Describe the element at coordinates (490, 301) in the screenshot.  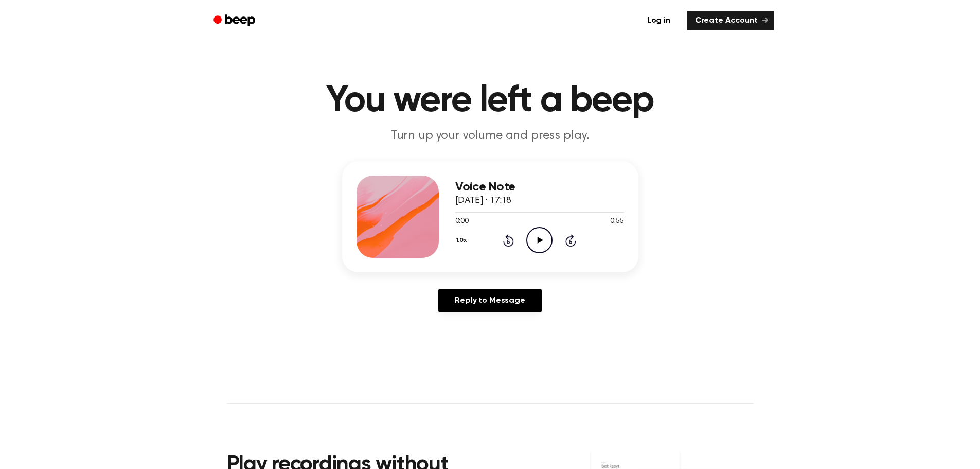
I see `a: Reply to Message` at that location.